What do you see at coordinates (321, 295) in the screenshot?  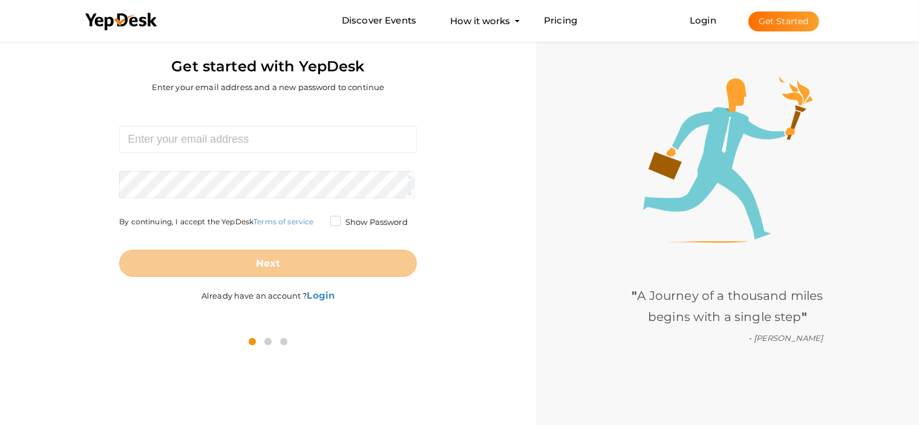 I see `b: Login` at bounding box center [321, 295].